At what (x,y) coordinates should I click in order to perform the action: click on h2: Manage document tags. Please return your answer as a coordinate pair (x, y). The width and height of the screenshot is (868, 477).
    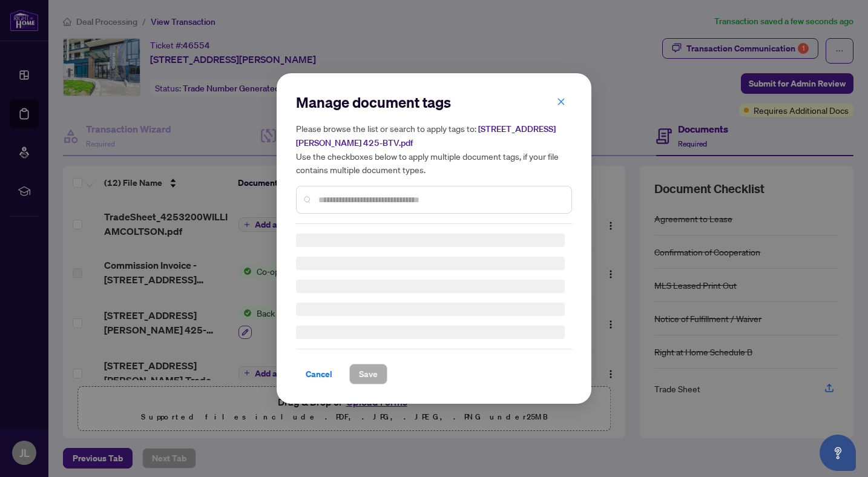
    Looking at the image, I should click on (434, 103).